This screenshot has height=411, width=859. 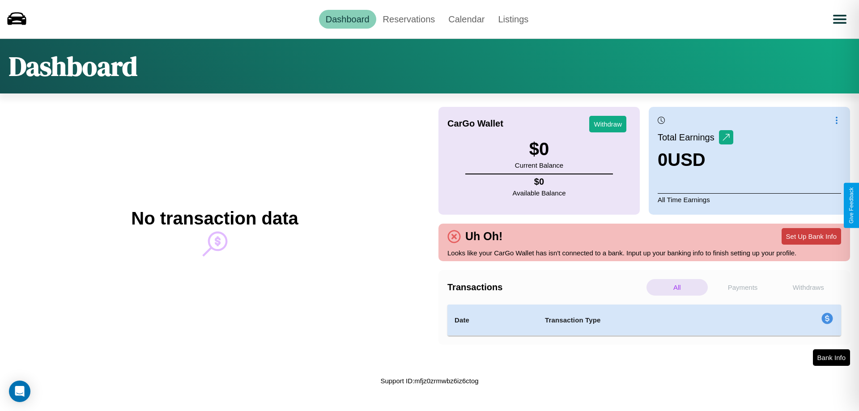 What do you see at coordinates (677, 287) in the screenshot?
I see `p: All` at bounding box center [677, 287].